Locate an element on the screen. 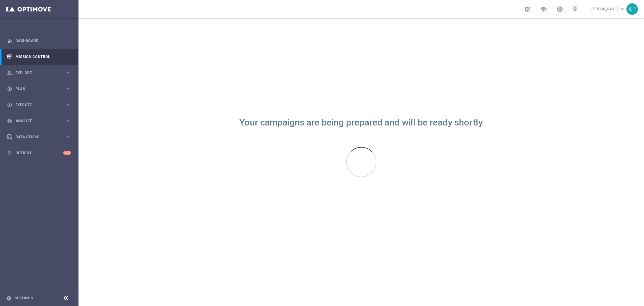 This screenshot has height=306, width=644. div: Optibot is located at coordinates (39, 153).